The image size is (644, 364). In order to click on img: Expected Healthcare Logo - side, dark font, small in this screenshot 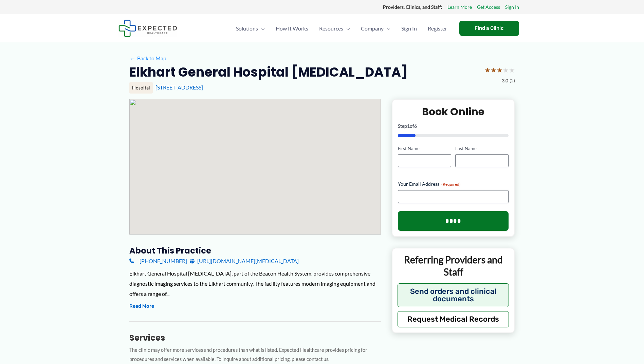, I will do `click(148, 28)`.